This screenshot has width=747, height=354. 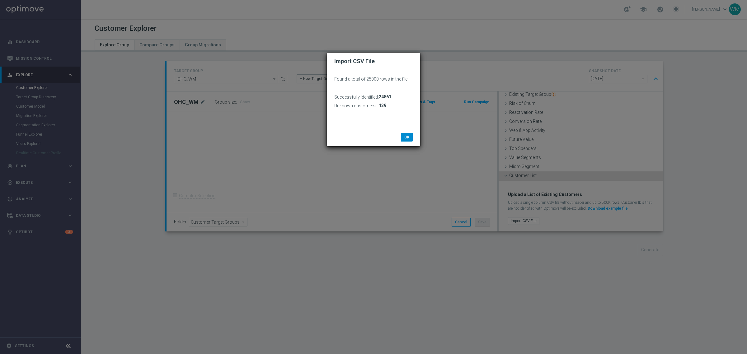 What do you see at coordinates (356, 97) in the screenshot?
I see `h3: Successfully identified:` at bounding box center [356, 97].